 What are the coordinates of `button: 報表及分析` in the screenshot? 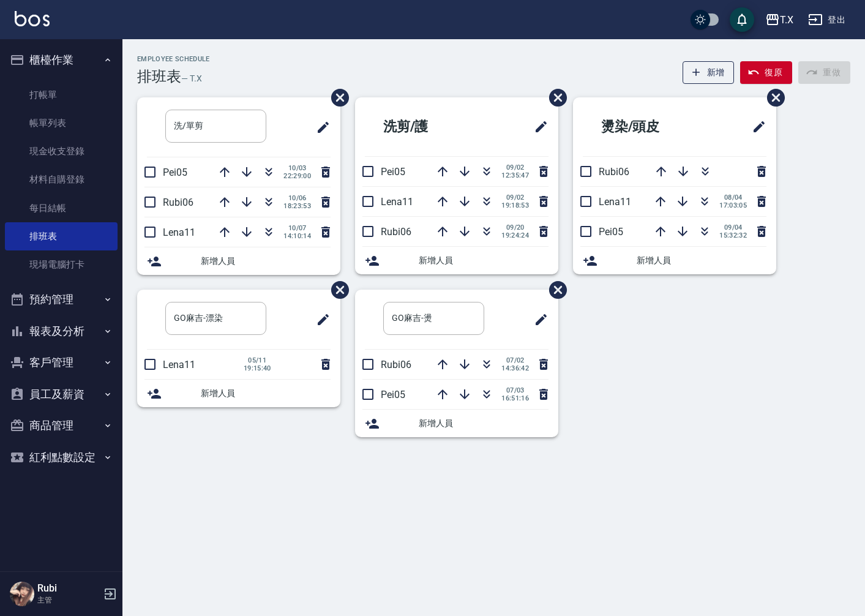 It's located at (61, 331).